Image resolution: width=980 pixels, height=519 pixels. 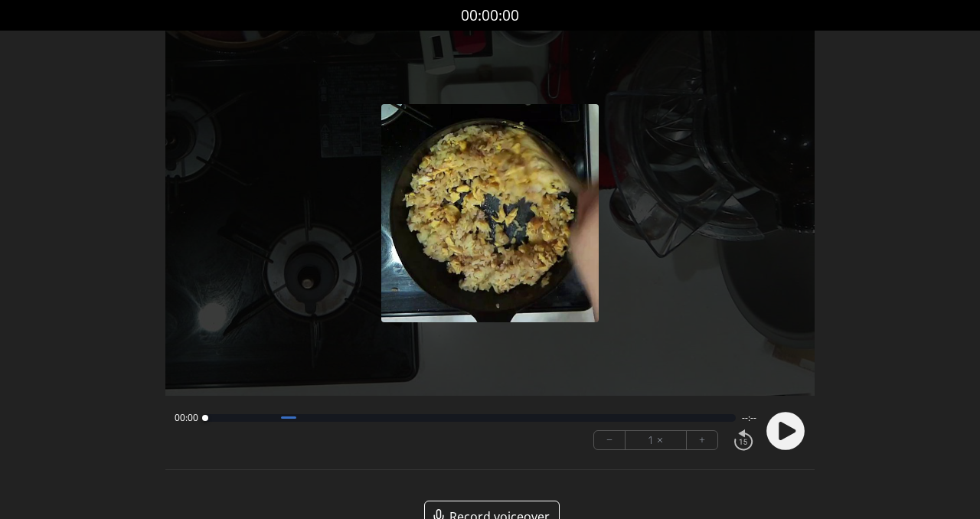 I want to click on img: Poster Image, so click(x=490, y=213).